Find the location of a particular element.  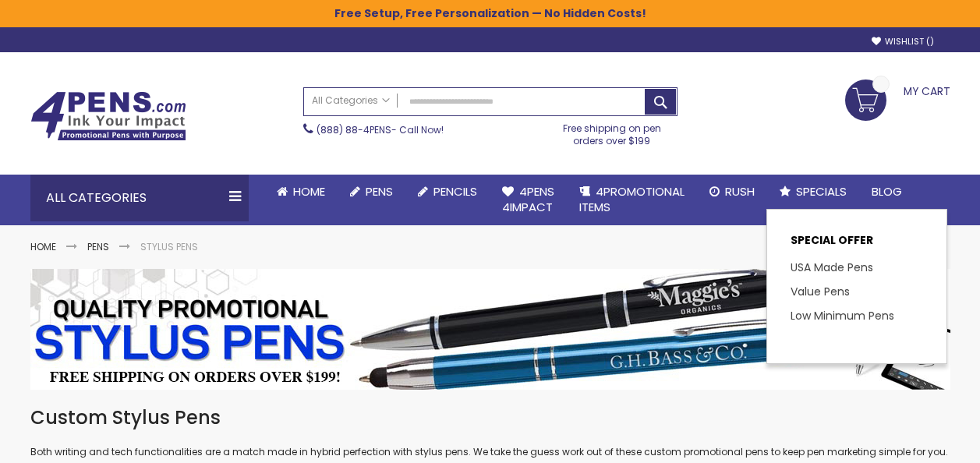

a: Value Pens is located at coordinates (821, 292).